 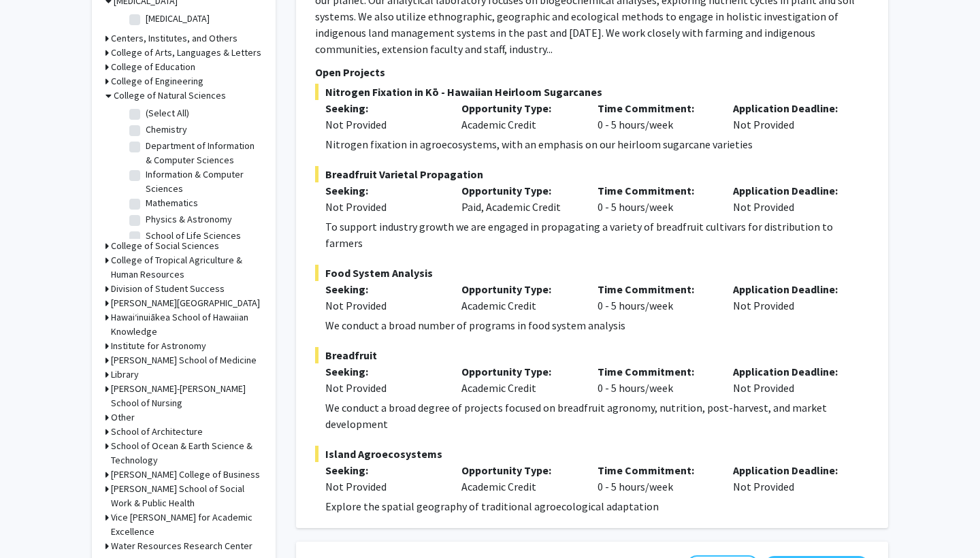 What do you see at coordinates (186, 268) in the screenshot?
I see `h3: College of Tropical Agriculture & Human Resources` at bounding box center [186, 268].